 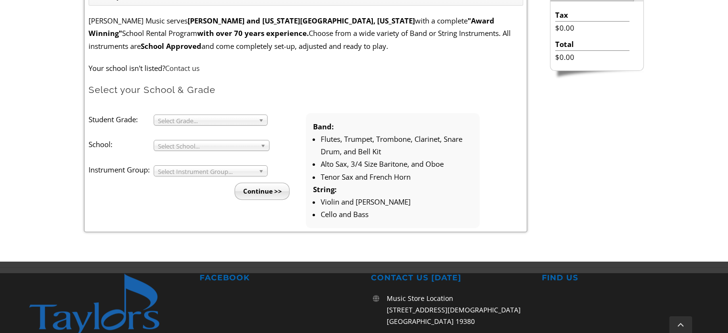 What do you see at coordinates (396, 145) in the screenshot?
I see `li: Flutes, Trumpet, Trombone, Clarinet, Snare Drum, and Bell Kit` at bounding box center [396, 145].